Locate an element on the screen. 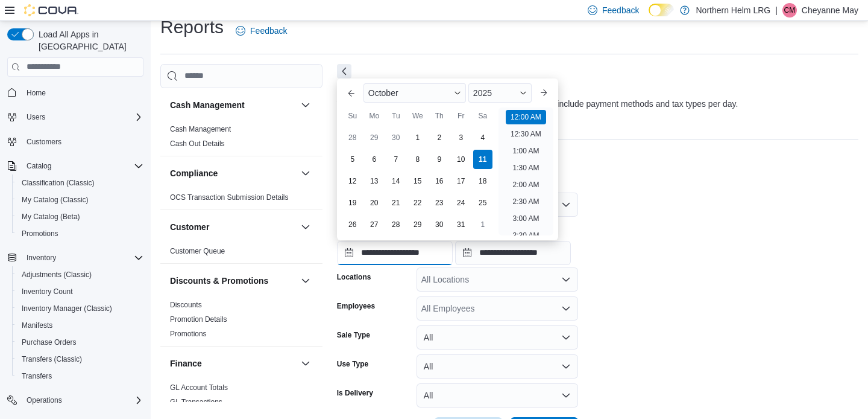 Image resolution: width=868 pixels, height=419 pixels. div: day-25 is located at coordinates (483, 203).